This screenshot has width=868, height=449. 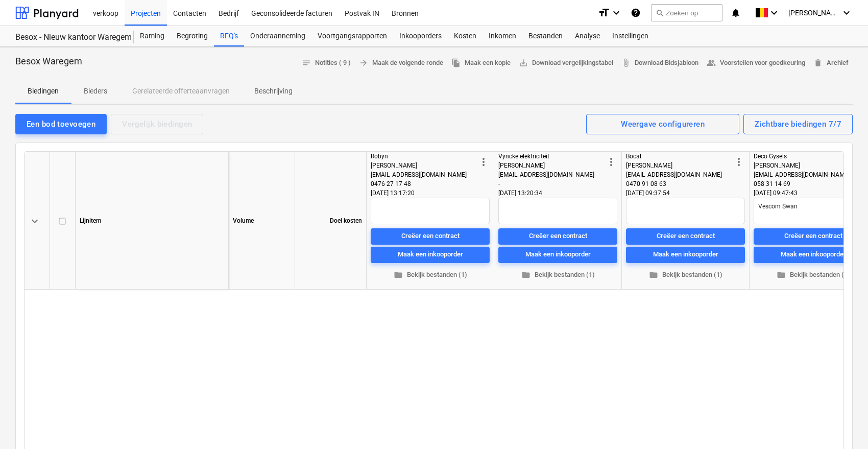 I want to click on button: Weergave configureren, so click(x=663, y=124).